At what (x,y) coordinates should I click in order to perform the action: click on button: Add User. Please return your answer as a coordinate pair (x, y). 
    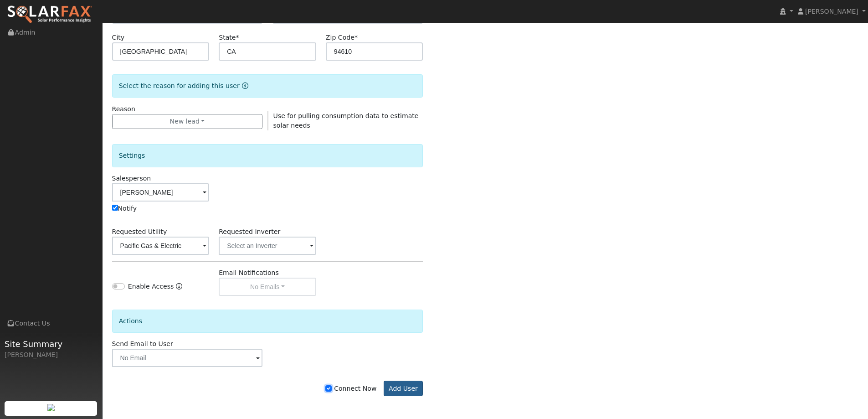
    Looking at the image, I should click on (403, 388).